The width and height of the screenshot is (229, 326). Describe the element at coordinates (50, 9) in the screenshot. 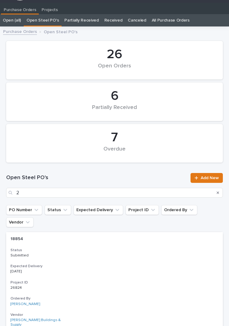

I see `a: Projects` at that location.